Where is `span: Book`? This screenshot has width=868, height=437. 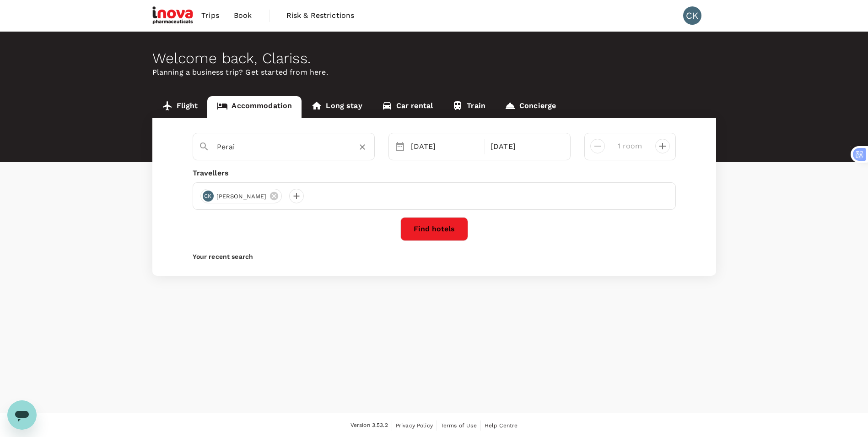 span: Book is located at coordinates (243, 15).